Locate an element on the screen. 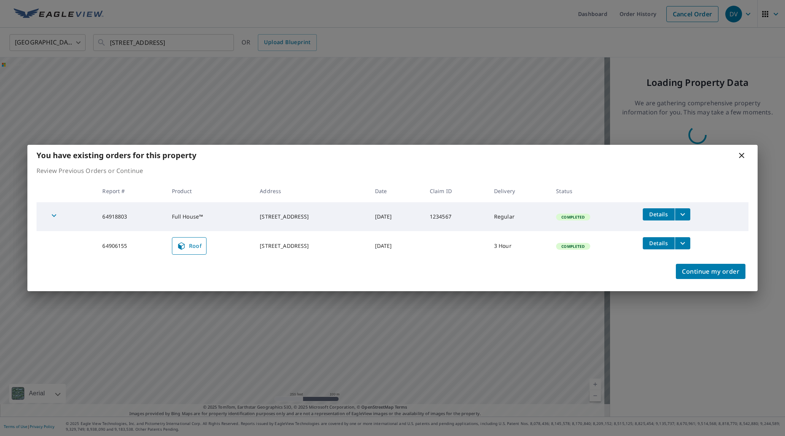 The width and height of the screenshot is (785, 436). button: filesDropdownBtn-64918803 is located at coordinates (682, 214).